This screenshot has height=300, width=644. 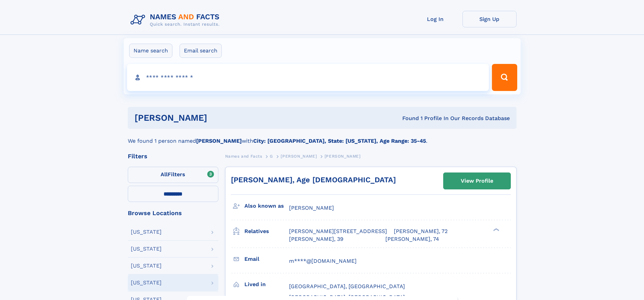 I want to click on input: search input, so click(x=308, y=78).